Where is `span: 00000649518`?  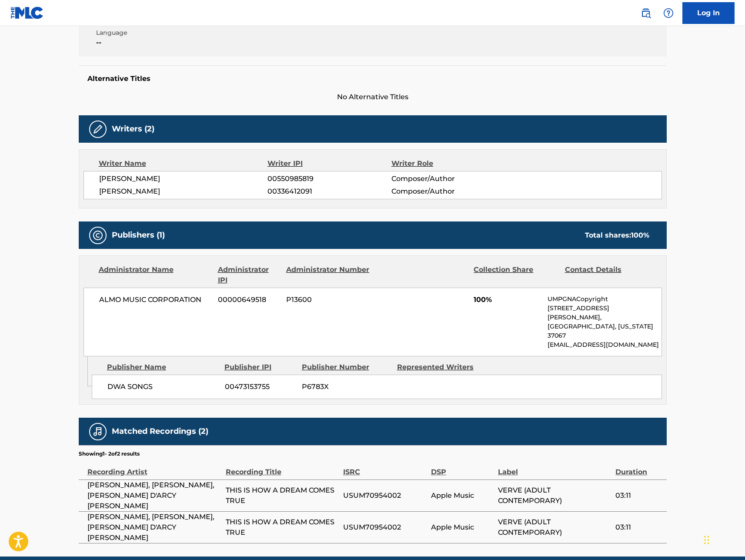 span: 00000649518 is located at coordinates (249, 300).